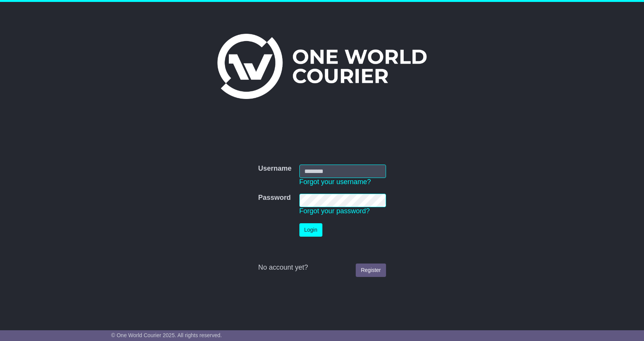  I want to click on a: Register, so click(371, 270).